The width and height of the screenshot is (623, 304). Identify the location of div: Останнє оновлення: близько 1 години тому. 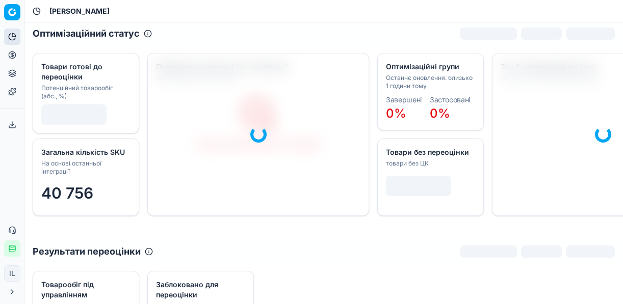
(429, 82).